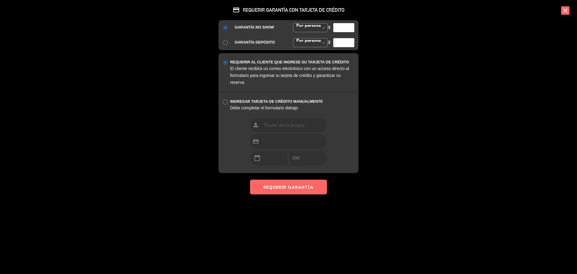 This screenshot has height=274, width=577. What do you see at coordinates (260, 42) in the screenshot?
I see `div: GARANTÍA DEPÓSITO` at bounding box center [260, 42].